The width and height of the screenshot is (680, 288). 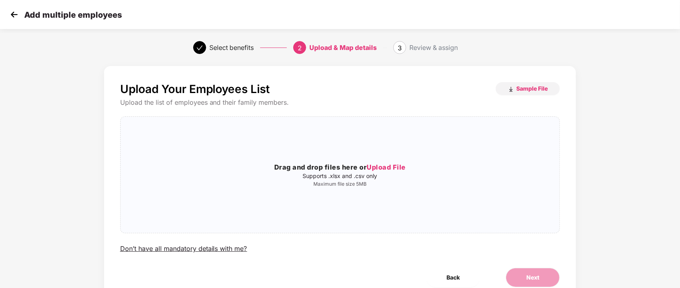 What do you see at coordinates (183, 249) in the screenshot?
I see `div: Don’t have all mandatory details with me?` at bounding box center [183, 249].